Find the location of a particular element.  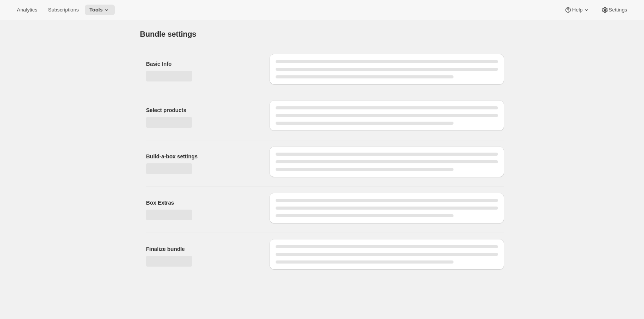

button: Help is located at coordinates (577, 10).